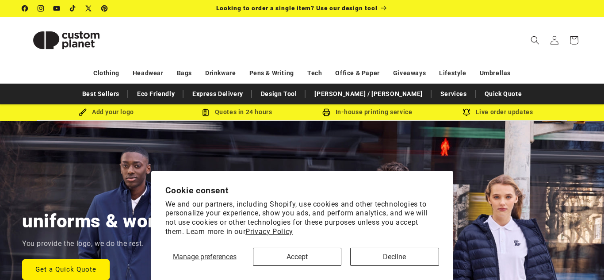 Image resolution: width=604 pixels, height=280 pixels. What do you see at coordinates (220, 73) in the screenshot?
I see `a: Drinkware` at bounding box center [220, 73].